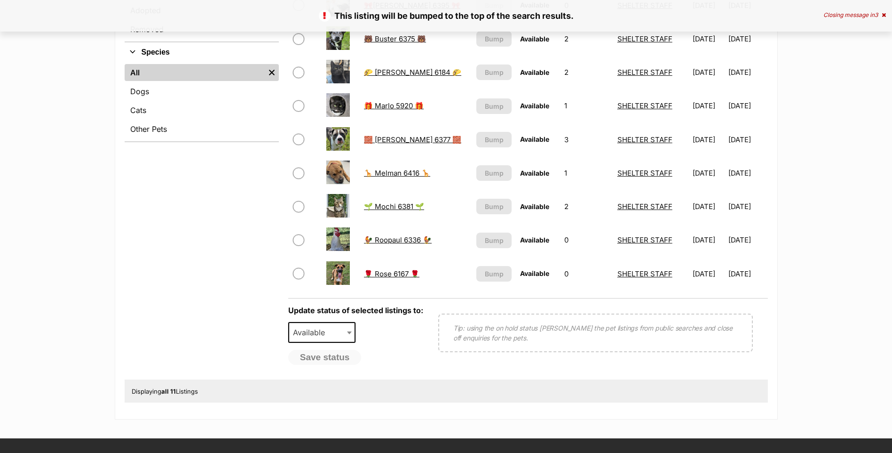 Image resolution: width=892 pixels, height=453 pixels. Describe the element at coordinates (394, 105) in the screenshot. I see `a: 🎁 Marlo 5920 🎁` at that location.